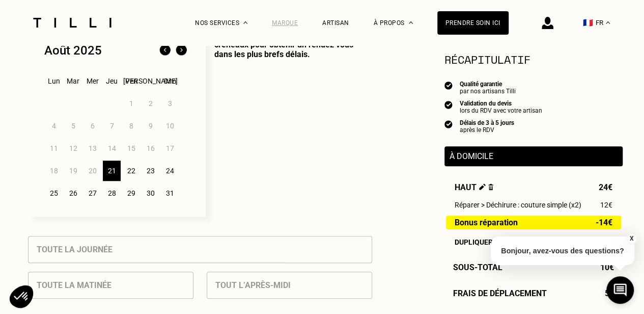 Image resolution: width=644 pixels, height=314 pixels. What do you see at coordinates (606, 205) in the screenshot?
I see `span: 12€` at bounding box center [606, 205].